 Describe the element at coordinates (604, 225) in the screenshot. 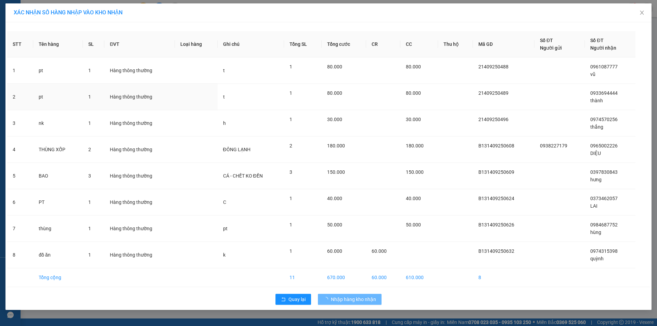

I see `span: 0984687752` at that location.